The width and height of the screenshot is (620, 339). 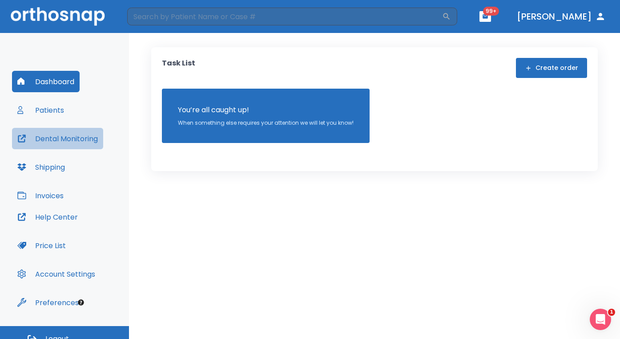 I want to click on a: Patients, so click(x=41, y=110).